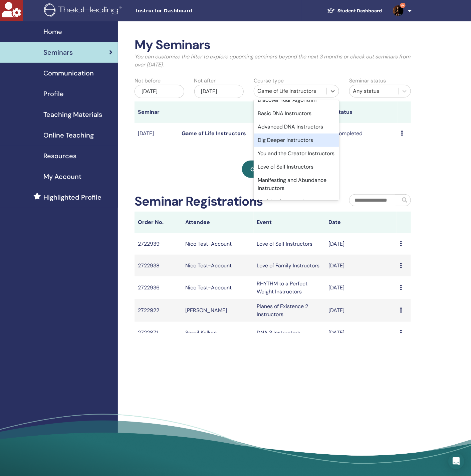 The height and width of the screenshot is (476, 471). Describe the element at coordinates (214, 133) in the screenshot. I see `a: Game of Life Instructors` at that location.